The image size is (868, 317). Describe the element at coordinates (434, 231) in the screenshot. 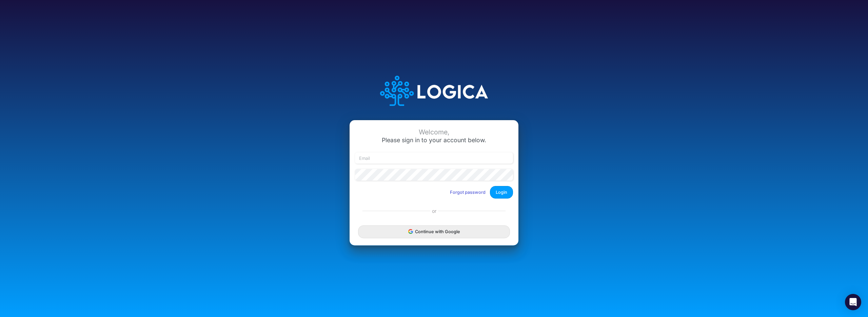

I see `button: Continue with Google` at that location.